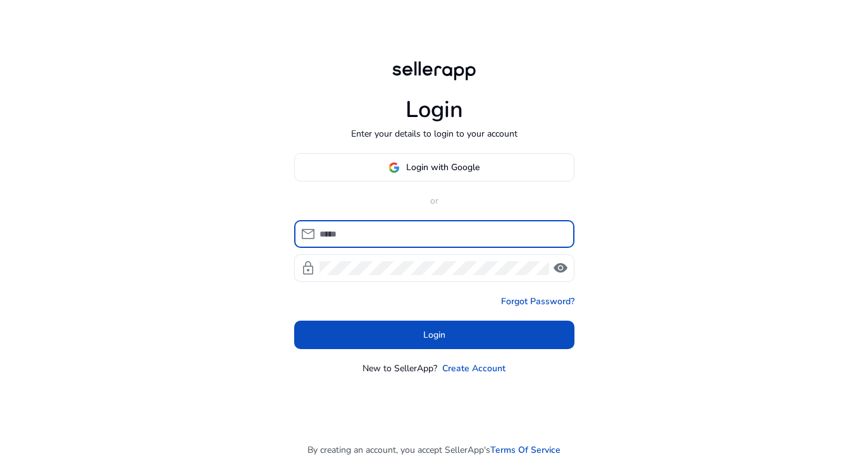  I want to click on button: Login with Google, so click(434, 167).